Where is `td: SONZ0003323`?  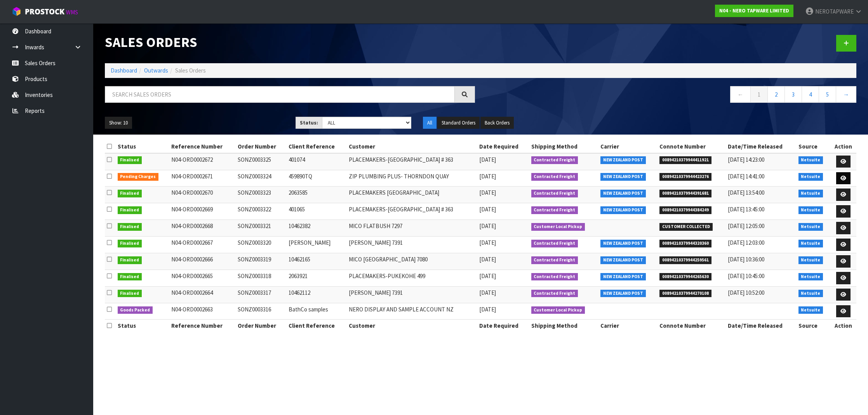
td: SONZ0003323 is located at coordinates (261, 195).